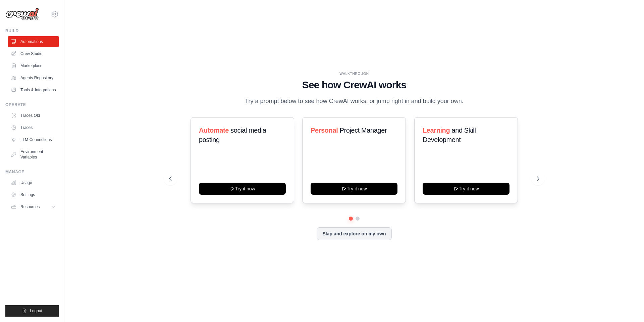 This screenshot has width=644, height=322. What do you see at coordinates (354, 74) in the screenshot?
I see `div: WALKTHROUGH` at bounding box center [354, 74].